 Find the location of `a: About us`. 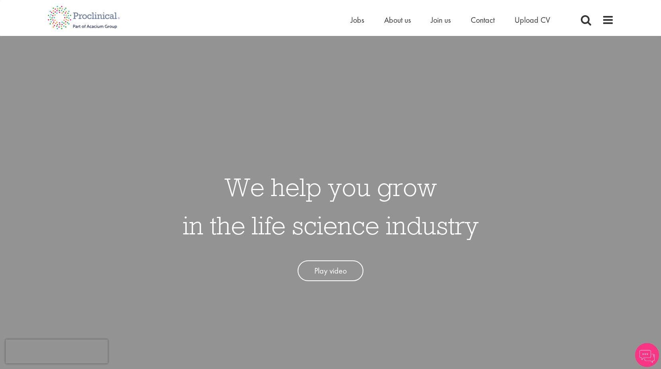

a: About us is located at coordinates (397, 20).